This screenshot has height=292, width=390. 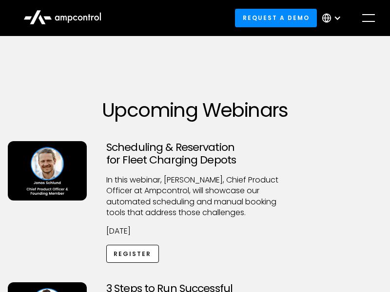 What do you see at coordinates (195, 154) in the screenshot?
I see `h3: Scheduling & Reservation for Fleet Charging Depots` at bounding box center [195, 154].